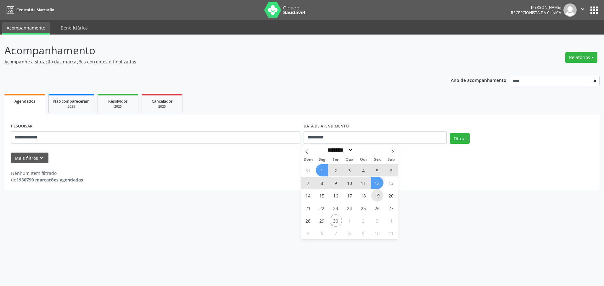 The height and width of the screenshot is (286, 604). What do you see at coordinates (322, 196) in the screenshot?
I see `span: Setembro 15, 2025` at bounding box center [322, 196].